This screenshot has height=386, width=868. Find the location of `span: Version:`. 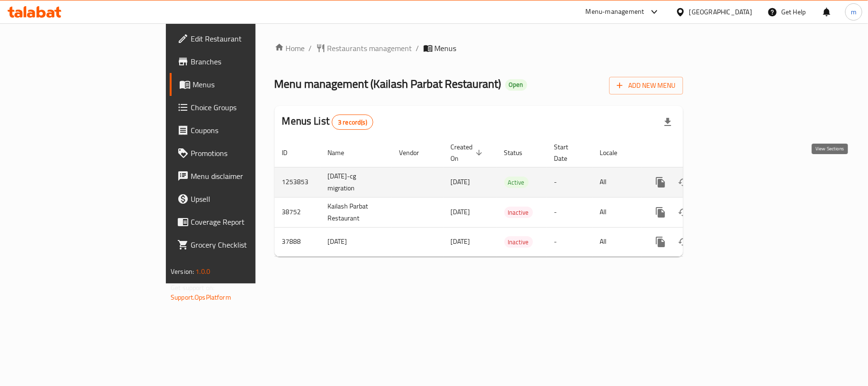

span: Version: is located at coordinates (182, 271).